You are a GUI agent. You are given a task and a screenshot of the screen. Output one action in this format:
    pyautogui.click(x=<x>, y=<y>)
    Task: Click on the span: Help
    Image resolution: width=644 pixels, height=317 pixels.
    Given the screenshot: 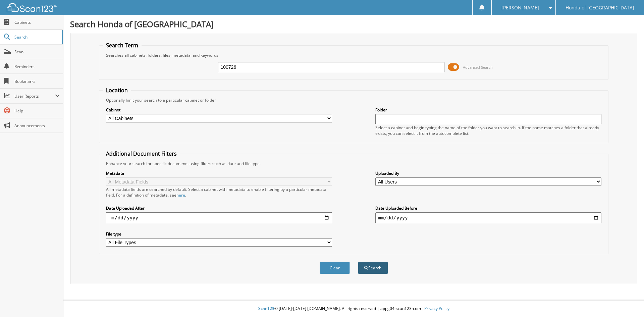 What is the action you would take?
    pyautogui.click(x=37, y=111)
    